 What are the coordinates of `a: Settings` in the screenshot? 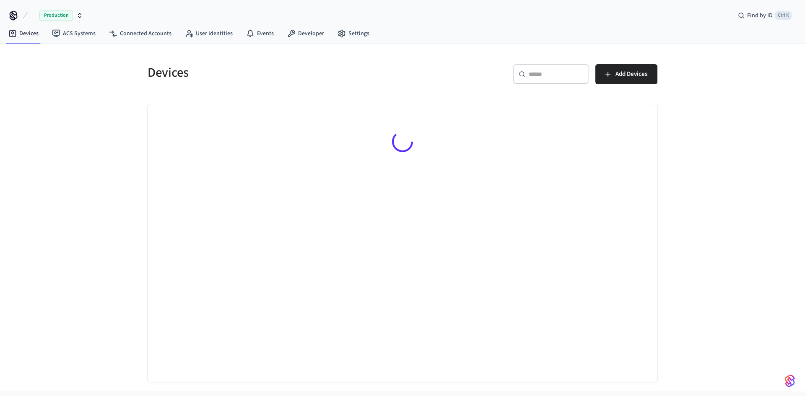 It's located at (353, 34).